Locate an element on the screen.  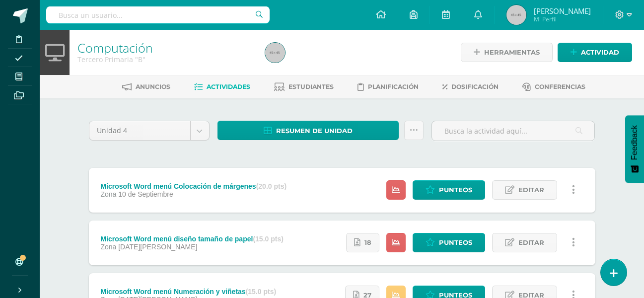
span: Resumen de unidad is located at coordinates (314, 131).